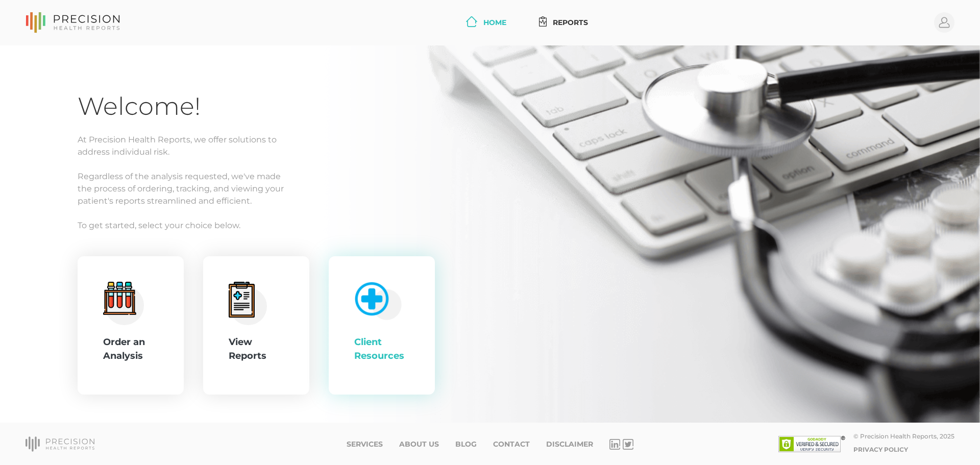 The width and height of the screenshot is (980, 465). What do you see at coordinates (563, 22) in the screenshot?
I see `a: Reports` at bounding box center [563, 22].